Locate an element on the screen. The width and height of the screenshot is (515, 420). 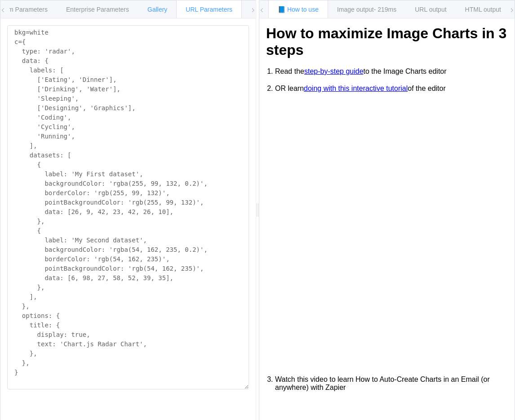
span: Gallery is located at coordinates (157, 10).